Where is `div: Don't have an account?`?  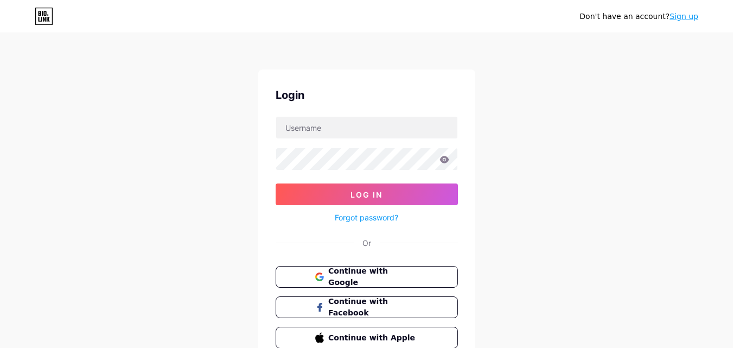
div: Don't have an account? is located at coordinates (639, 16).